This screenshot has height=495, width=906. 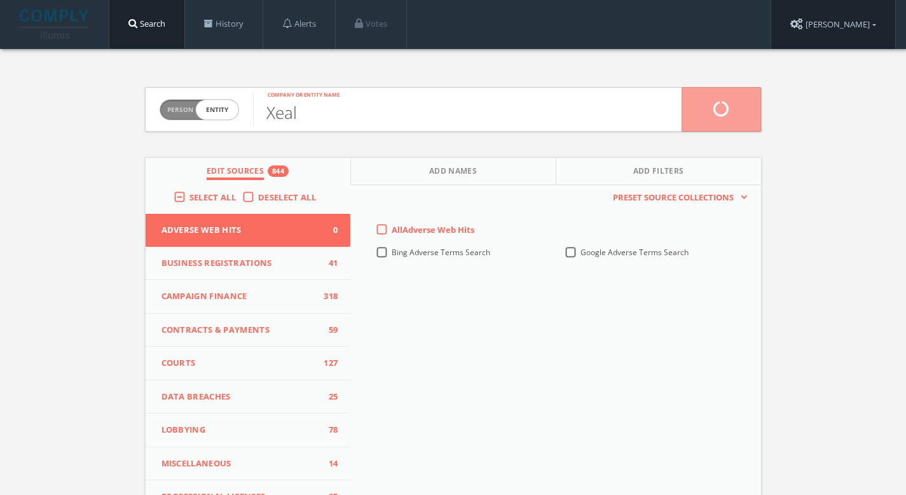 What do you see at coordinates (248, 263) in the screenshot?
I see `button: Business Registrations41` at bounding box center [248, 263].